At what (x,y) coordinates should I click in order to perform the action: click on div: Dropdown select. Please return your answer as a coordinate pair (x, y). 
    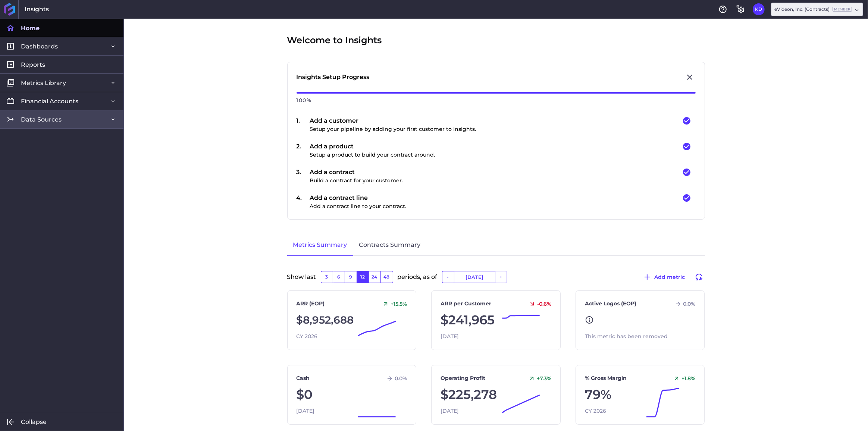
    Looking at the image, I should click on (817, 9).